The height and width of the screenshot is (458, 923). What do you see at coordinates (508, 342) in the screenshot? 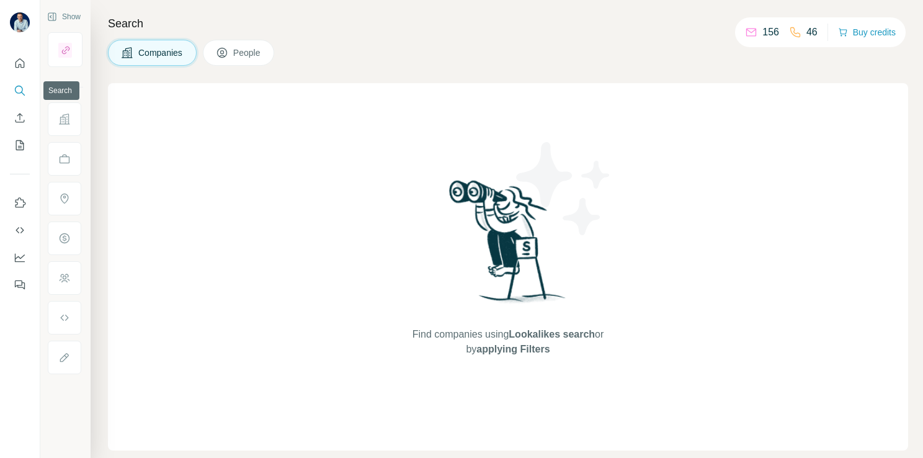
I see `span: Find companies using or by` at bounding box center [508, 342].